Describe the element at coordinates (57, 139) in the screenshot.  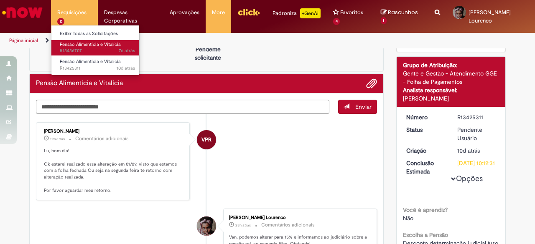
I see `time: 28/08/2025 09:17:07` at that location.